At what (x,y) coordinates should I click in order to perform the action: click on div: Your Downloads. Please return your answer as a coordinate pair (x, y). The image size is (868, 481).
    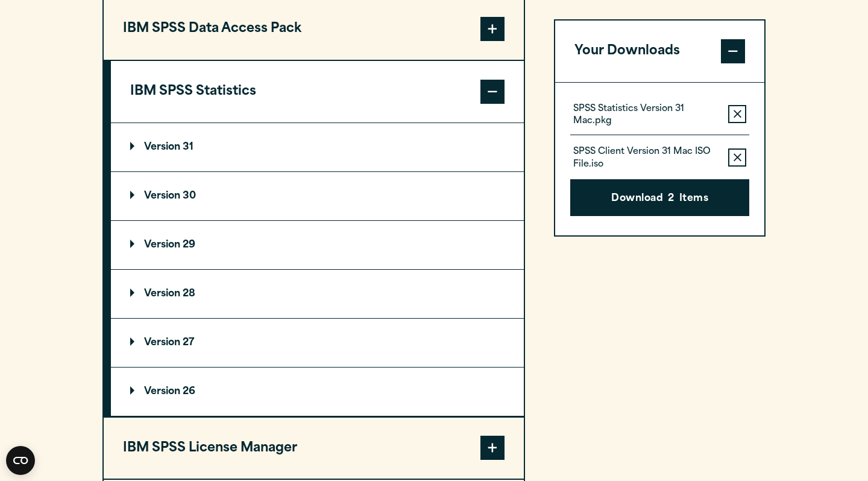
    Looking at the image, I should click on (660, 159).